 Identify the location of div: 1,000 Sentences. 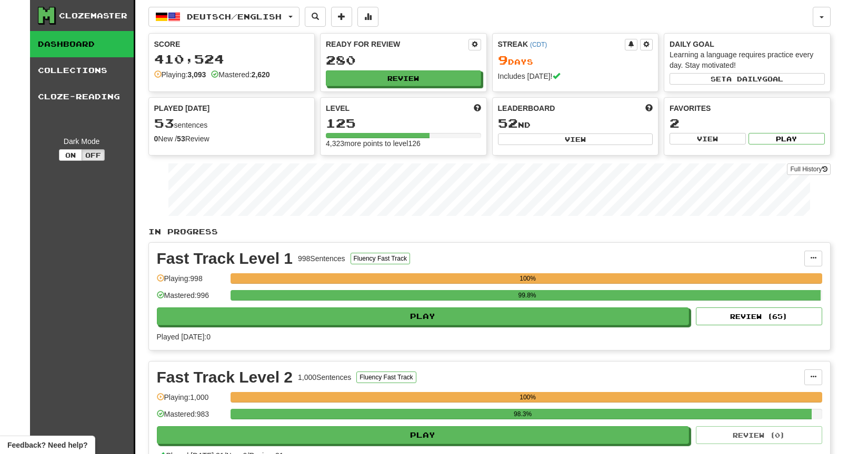
(324, 377).